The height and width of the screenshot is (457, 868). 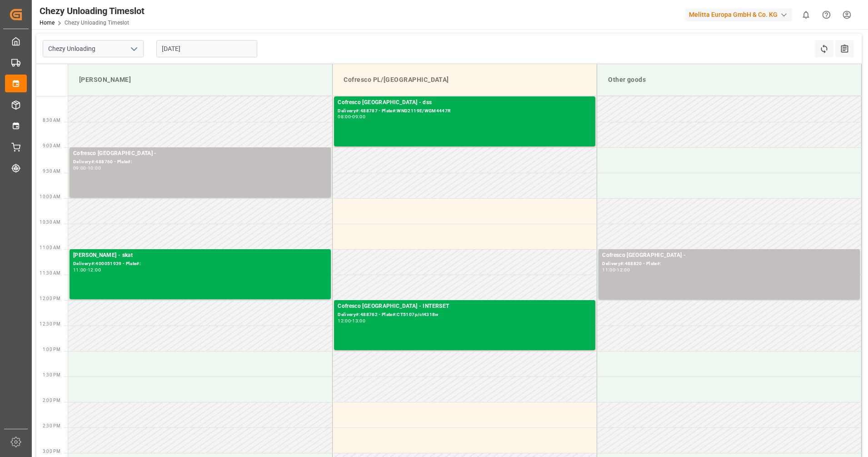 What do you see at coordinates (200, 162) in the screenshot?
I see `div: Delivery#:488760 - Plate#:` at bounding box center [200, 162].